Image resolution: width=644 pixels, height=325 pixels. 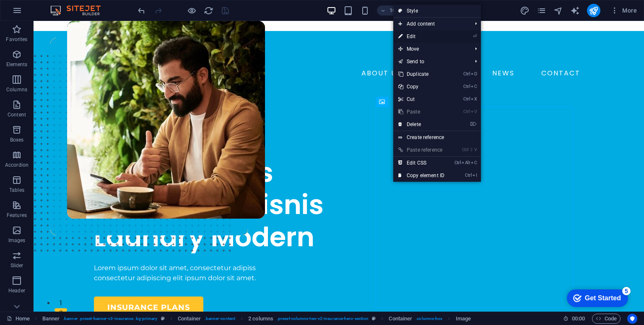 I want to click on span: 00 00, so click(x=578, y=319).